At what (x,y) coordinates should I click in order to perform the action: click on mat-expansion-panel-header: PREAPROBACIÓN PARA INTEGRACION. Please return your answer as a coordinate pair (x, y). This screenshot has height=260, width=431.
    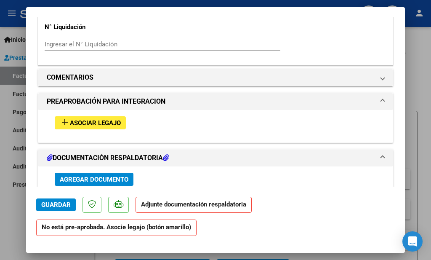
    Looking at the image, I should click on (215, 101).